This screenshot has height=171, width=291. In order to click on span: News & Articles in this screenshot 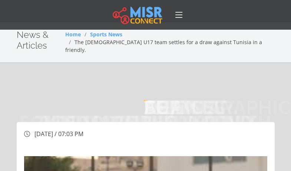, I will do `click(33, 40)`.